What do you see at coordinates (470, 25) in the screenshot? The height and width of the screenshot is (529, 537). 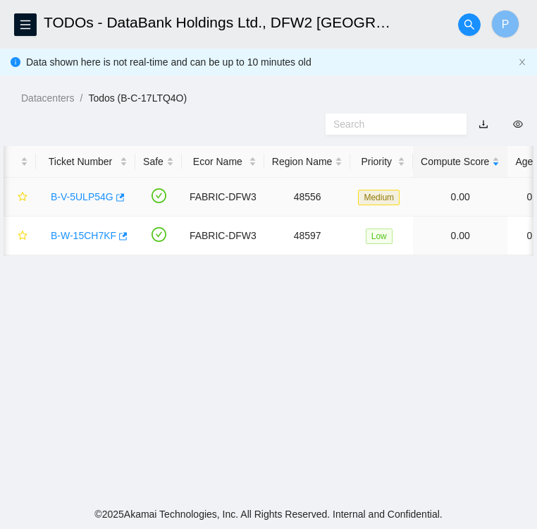 I see `span: search` at bounding box center [470, 25].